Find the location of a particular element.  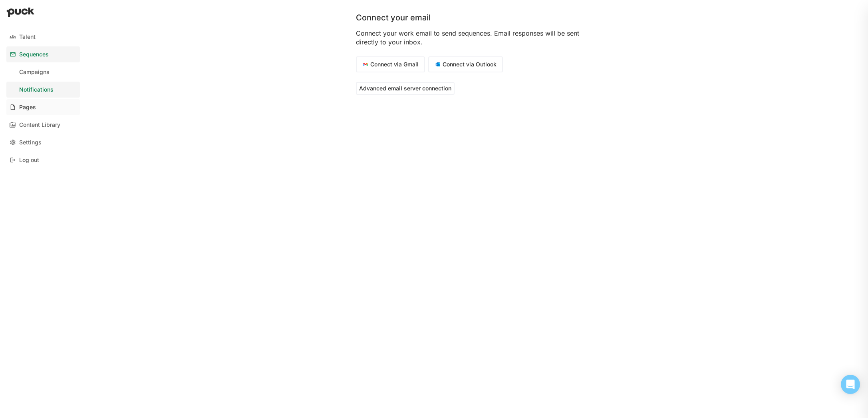

a: Settings is located at coordinates (43, 142).